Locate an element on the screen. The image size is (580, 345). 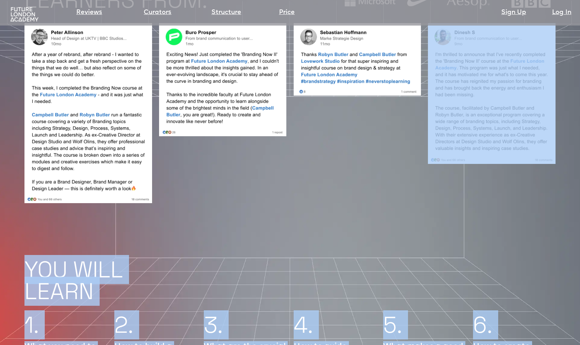
h1: 3. is located at coordinates (213, 325).